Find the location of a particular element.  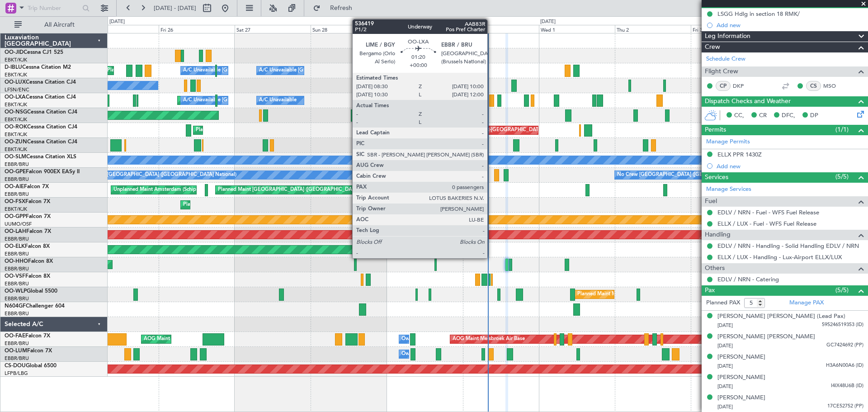

div: Sat 27 is located at coordinates (272, 29).